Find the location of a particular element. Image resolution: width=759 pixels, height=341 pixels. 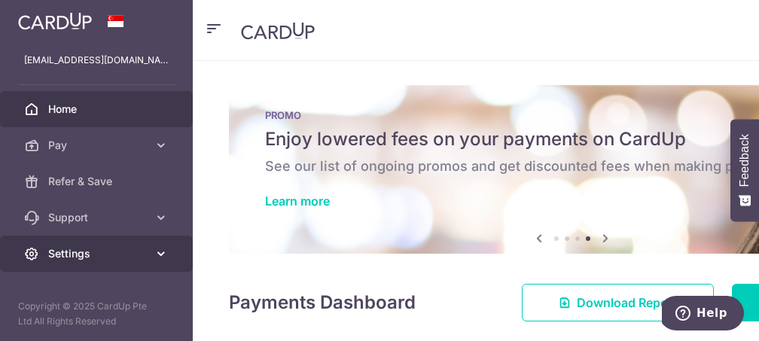

a: Learn more is located at coordinates (297, 201).